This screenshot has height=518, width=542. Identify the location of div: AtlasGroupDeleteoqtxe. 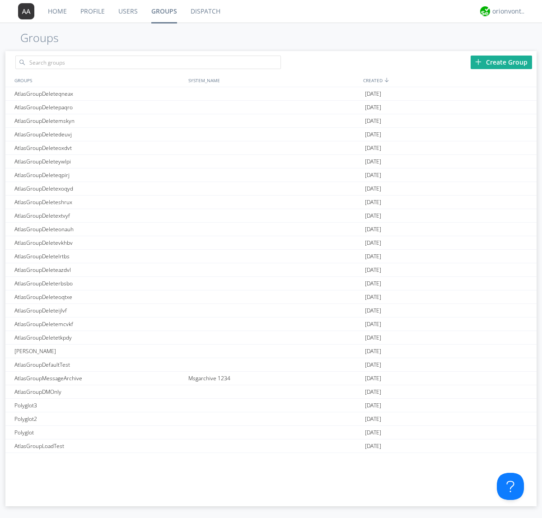
(99, 297).